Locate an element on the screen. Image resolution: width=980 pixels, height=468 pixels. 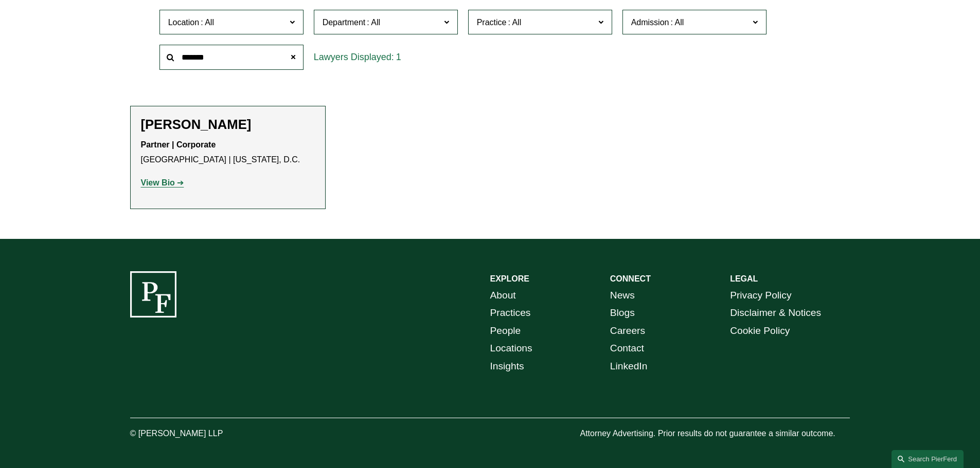
a: Privacy Policy is located at coordinates (760, 295).